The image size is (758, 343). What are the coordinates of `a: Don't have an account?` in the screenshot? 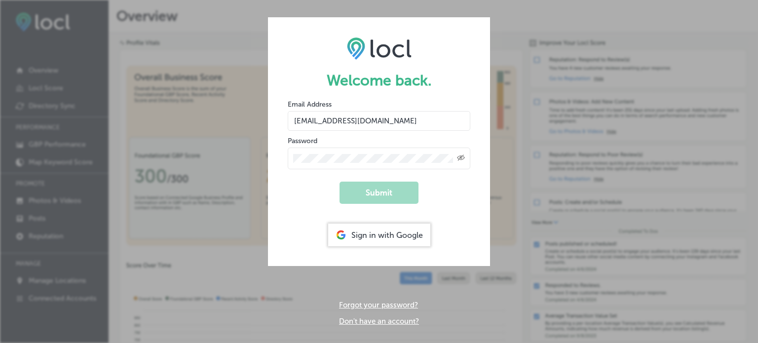 It's located at (379, 321).